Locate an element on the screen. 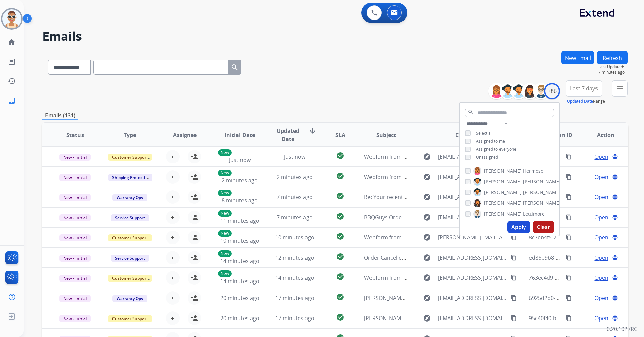  span: Assignee is located at coordinates (185, 135).